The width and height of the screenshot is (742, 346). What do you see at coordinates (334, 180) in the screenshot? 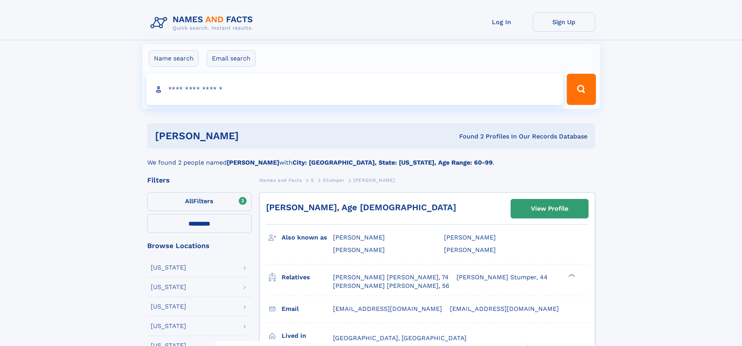
I see `a: Stumper` at bounding box center [334, 180].